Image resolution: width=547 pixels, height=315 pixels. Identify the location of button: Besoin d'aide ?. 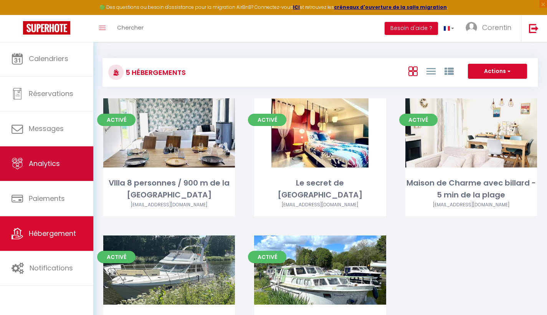
(411, 28).